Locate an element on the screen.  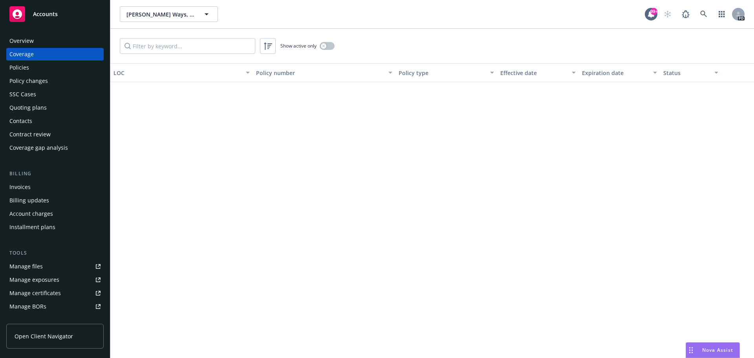
div: Account charges is located at coordinates (31, 214).